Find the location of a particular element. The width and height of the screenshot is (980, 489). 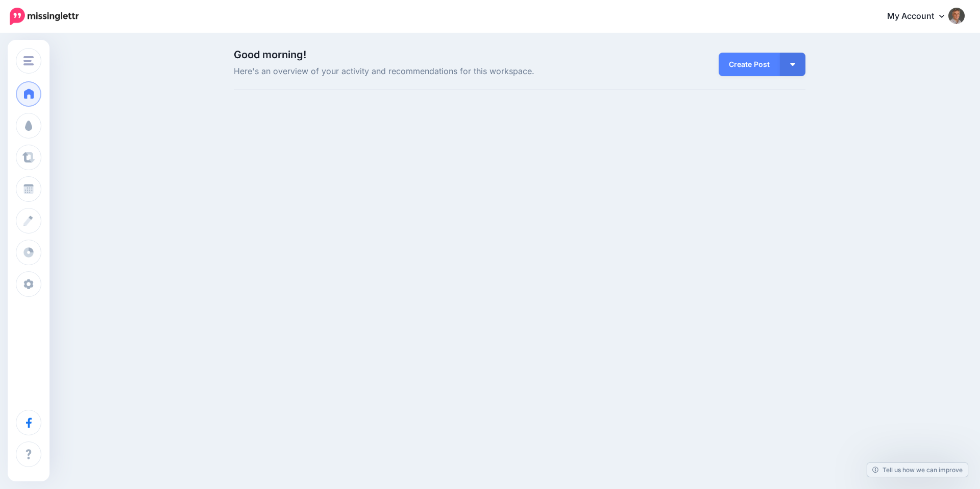

a: Tell us how we can improve is located at coordinates (917, 469).